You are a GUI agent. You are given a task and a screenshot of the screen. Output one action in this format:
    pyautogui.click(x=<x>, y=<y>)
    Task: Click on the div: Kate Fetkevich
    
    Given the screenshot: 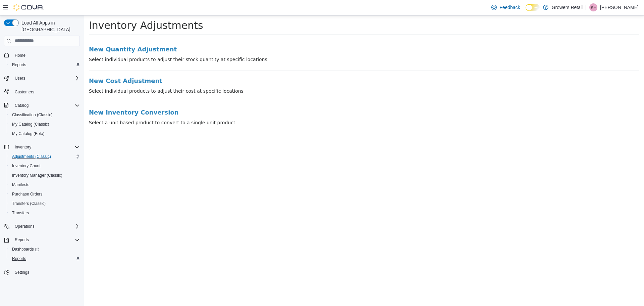 What is the action you would take?
    pyautogui.click(x=594, y=7)
    